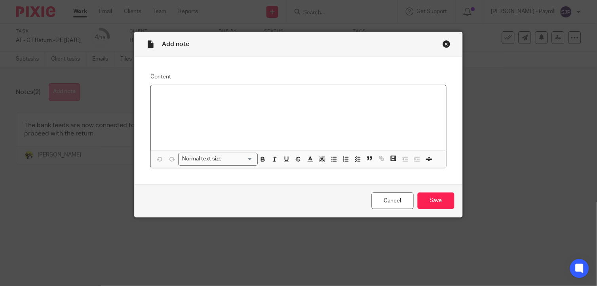 This screenshot has height=286, width=597. What do you see at coordinates (298, 77) in the screenshot?
I see `label: Content` at bounding box center [298, 77].